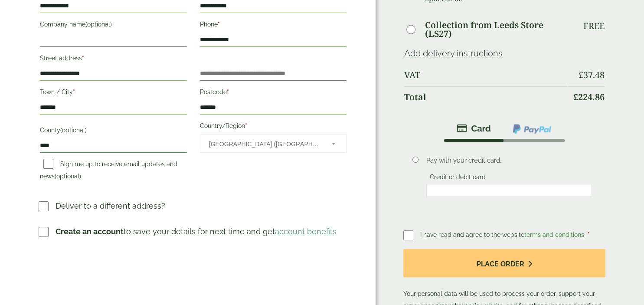 This screenshot has height=305, width=644. I want to click on label: Sign me up to receive email updates and news, so click(109, 171).